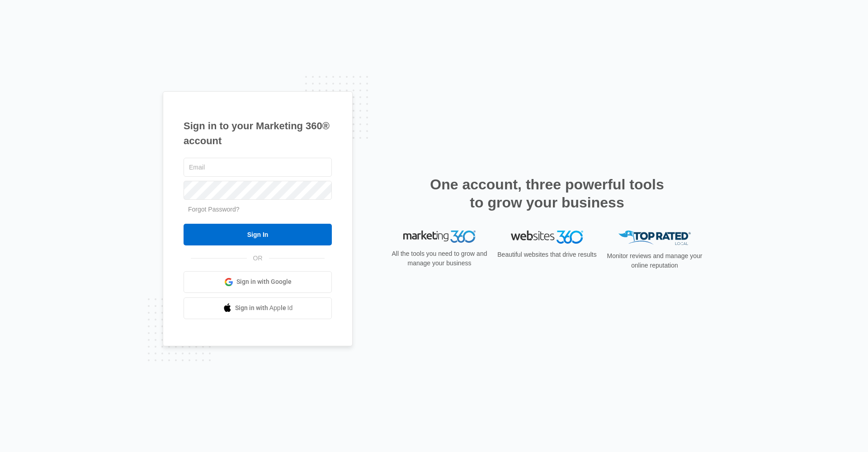 This screenshot has width=868, height=452. Describe the element at coordinates (547, 254) in the screenshot. I see `p: Beautiful websites that drive results` at that location.